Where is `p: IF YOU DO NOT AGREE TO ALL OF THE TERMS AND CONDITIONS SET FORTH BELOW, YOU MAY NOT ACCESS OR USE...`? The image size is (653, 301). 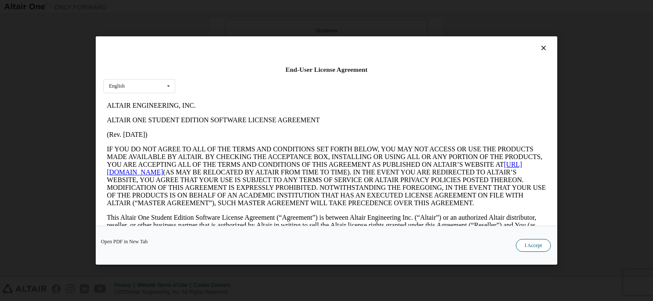
p: IF YOU DO NOT AGREE TO ALL OF THE TERMS AND CONDITIONS SET FORTH BELOW, YOU MAY NOT ACCESS OR USE... is located at coordinates (223, 78).